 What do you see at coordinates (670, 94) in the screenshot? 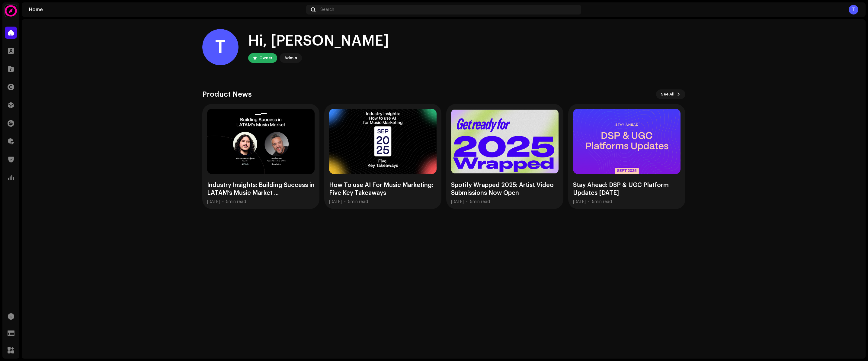
I see `button: See All` at bounding box center [670, 94].